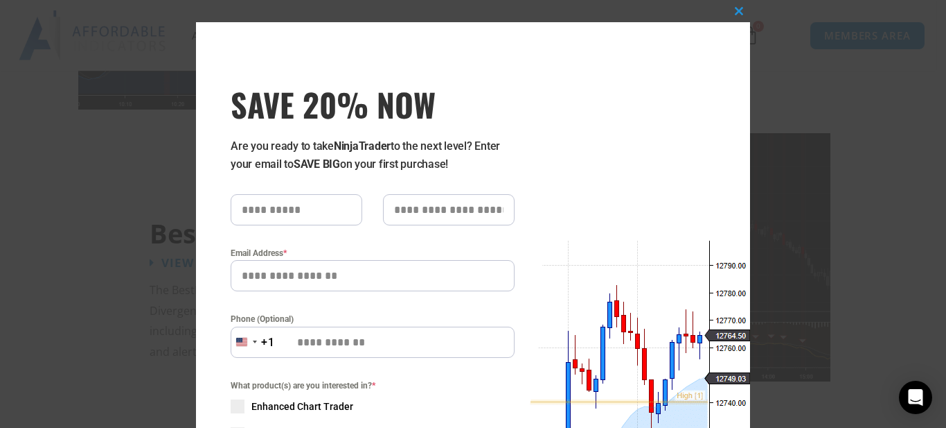 The height and width of the screenshot is (428, 946). Describe the element at coordinates (373, 385) in the screenshot. I see `span: What product(s) are you interested in?` at that location.